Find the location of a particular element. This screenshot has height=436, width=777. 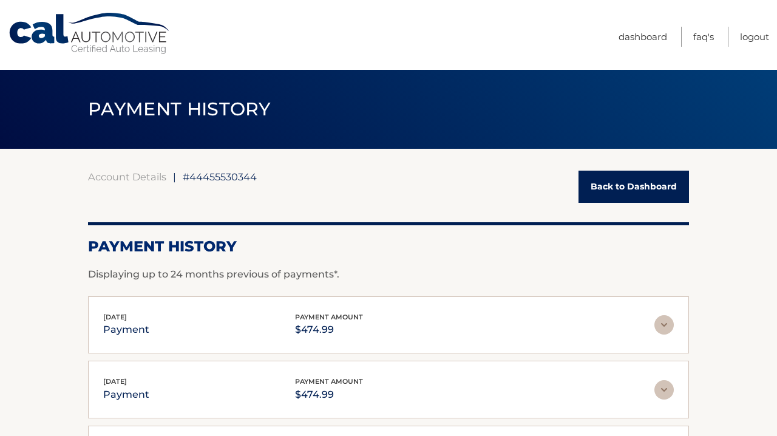

span: #44455530344 is located at coordinates (220, 177).